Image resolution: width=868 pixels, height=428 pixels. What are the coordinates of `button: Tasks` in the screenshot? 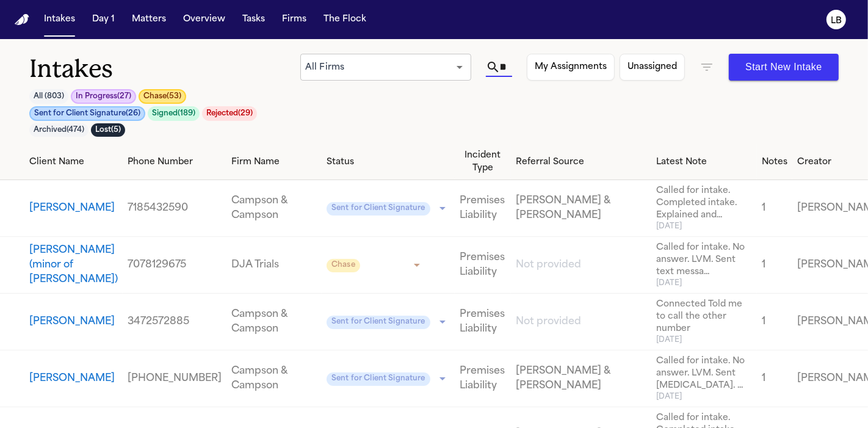 It's located at (253, 20).